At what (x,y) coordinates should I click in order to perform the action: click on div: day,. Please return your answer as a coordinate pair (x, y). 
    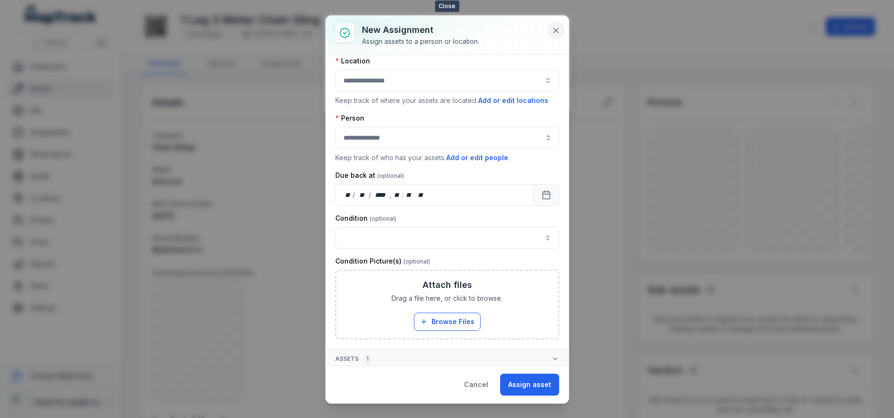
    Looking at the image, I should click on (348, 195).